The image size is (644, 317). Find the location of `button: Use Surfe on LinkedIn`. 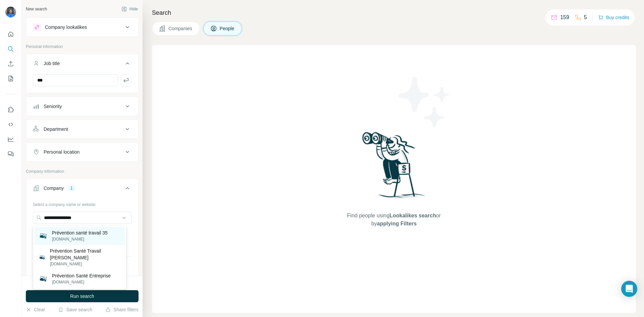

button: Use Surfe on LinkedIn is located at coordinates (11, 110).